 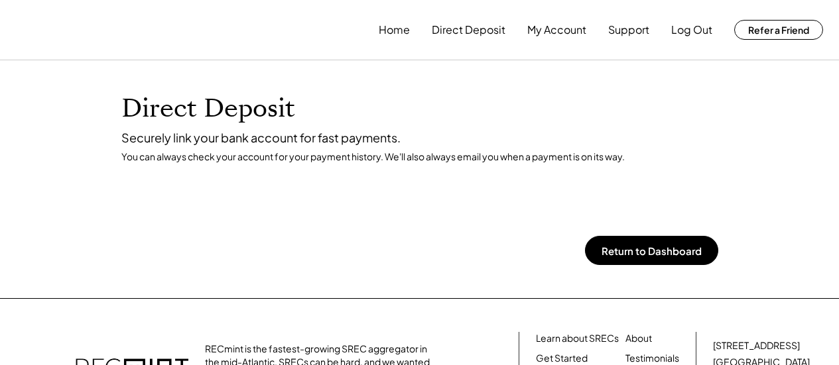 What do you see at coordinates (468, 30) in the screenshot?
I see `button: Direct Deposit` at bounding box center [468, 30].